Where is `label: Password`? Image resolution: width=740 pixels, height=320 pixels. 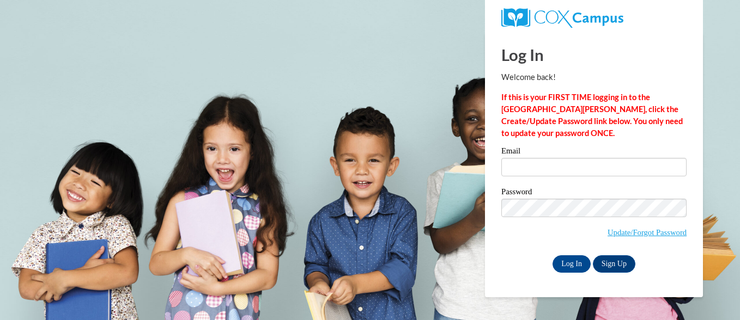 label: Password is located at coordinates (594, 193).